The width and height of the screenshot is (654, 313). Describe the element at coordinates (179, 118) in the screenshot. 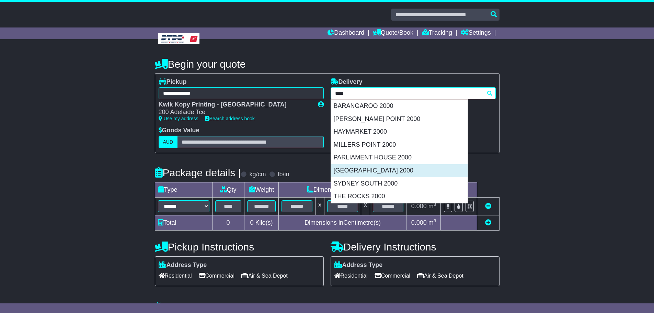

I see `a: Use my address` at that location.